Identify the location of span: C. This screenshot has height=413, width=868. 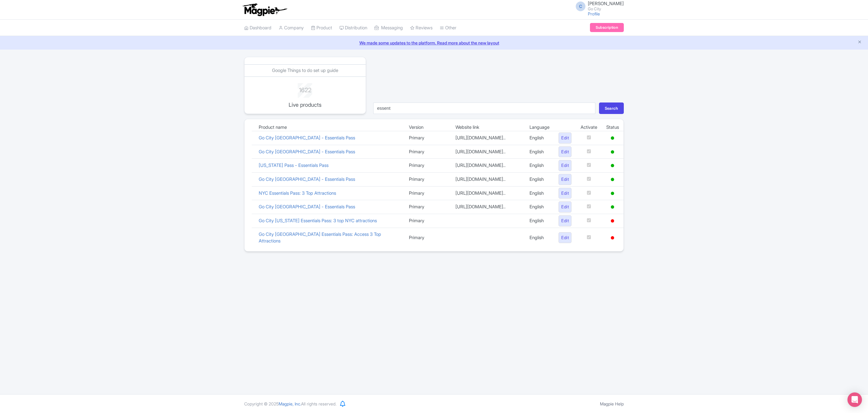
(581, 7).